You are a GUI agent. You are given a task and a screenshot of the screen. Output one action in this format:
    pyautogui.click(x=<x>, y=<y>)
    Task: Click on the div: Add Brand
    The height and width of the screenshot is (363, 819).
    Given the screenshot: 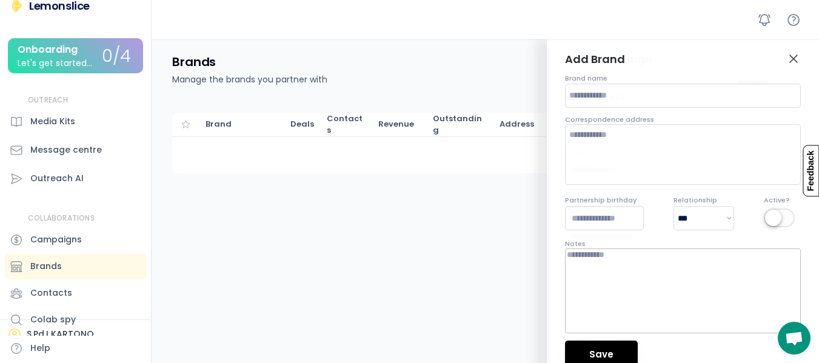 What is the action you would take?
    pyautogui.click(x=595, y=59)
    